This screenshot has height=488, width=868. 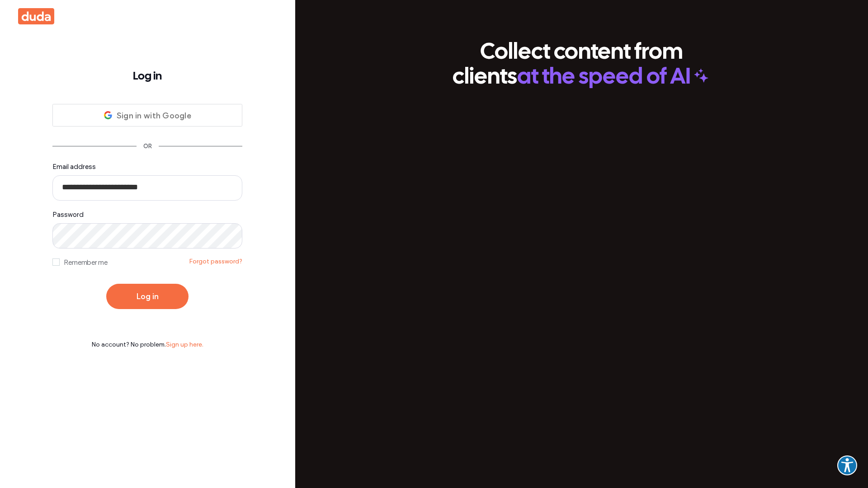 I want to click on input: Password, so click(x=147, y=236).